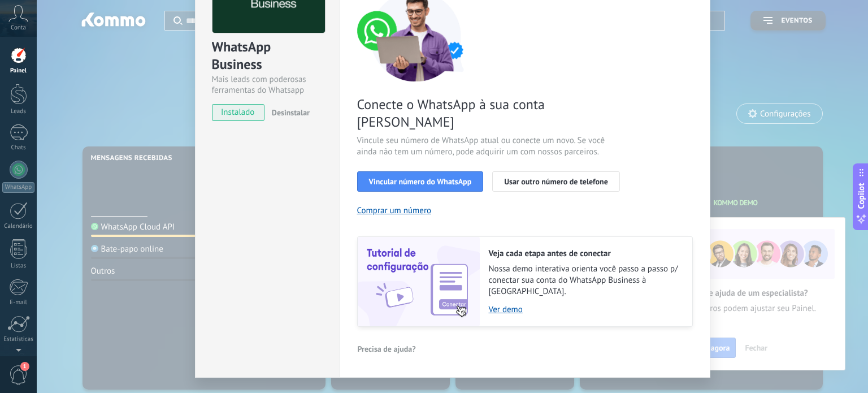 The image size is (868, 393). Describe the element at coordinates (556, 181) in the screenshot. I see `button: Usar outro número de telefone` at that location.